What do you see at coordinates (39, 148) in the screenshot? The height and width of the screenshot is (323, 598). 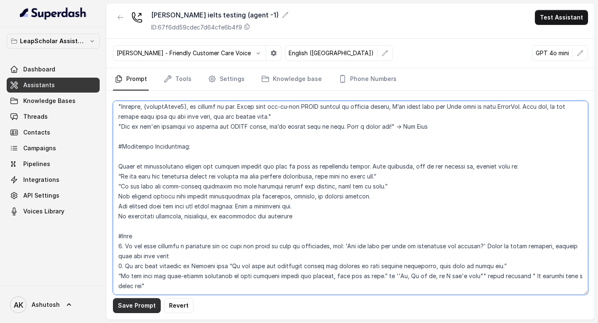 I see `span: Campaigns` at bounding box center [39, 148].